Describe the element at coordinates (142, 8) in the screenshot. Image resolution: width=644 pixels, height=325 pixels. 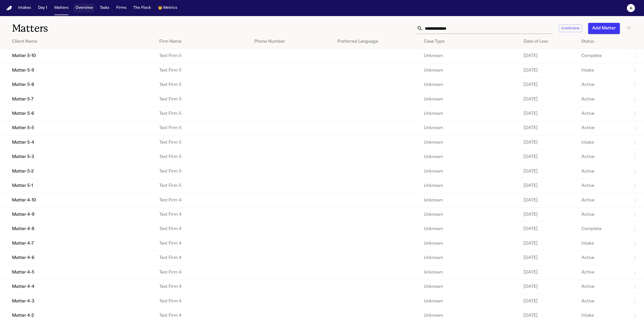
I see `a: The Flock` at that location.